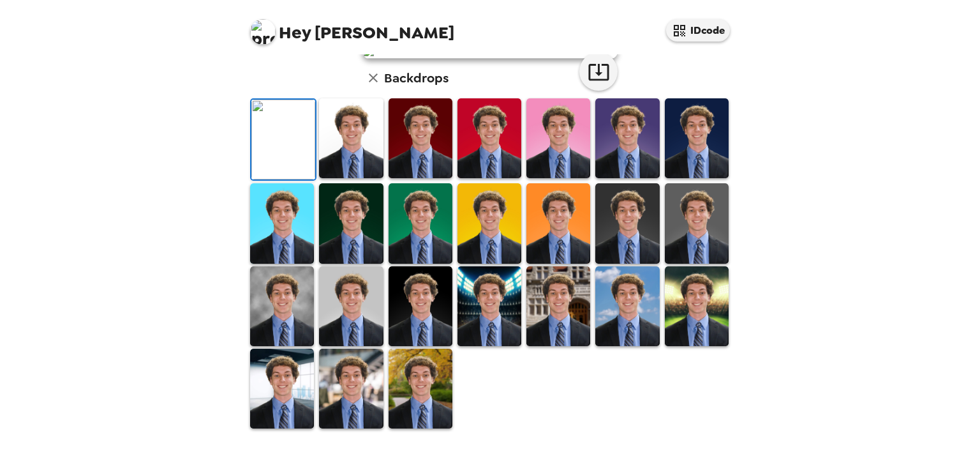 The height and width of the screenshot is (449, 980). Describe the element at coordinates (416, 78) in the screenshot. I see `h6: Backdrops` at that location.